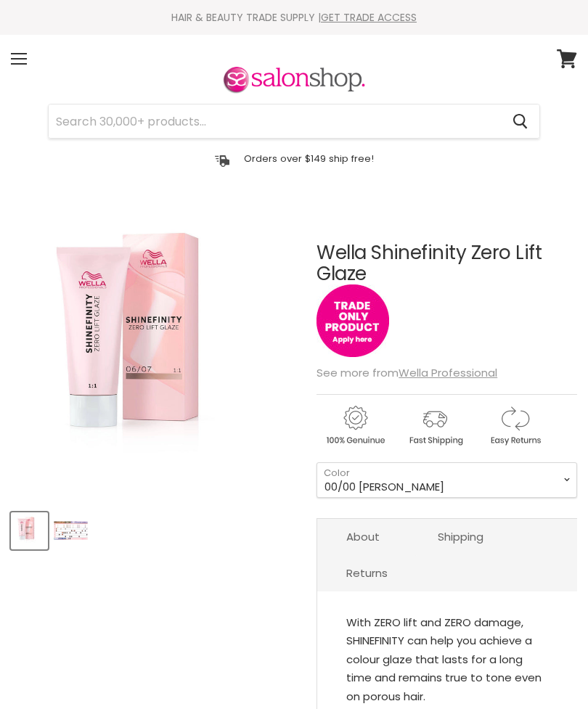  Describe the element at coordinates (362, 536) in the screenshot. I see `a: About` at that location.